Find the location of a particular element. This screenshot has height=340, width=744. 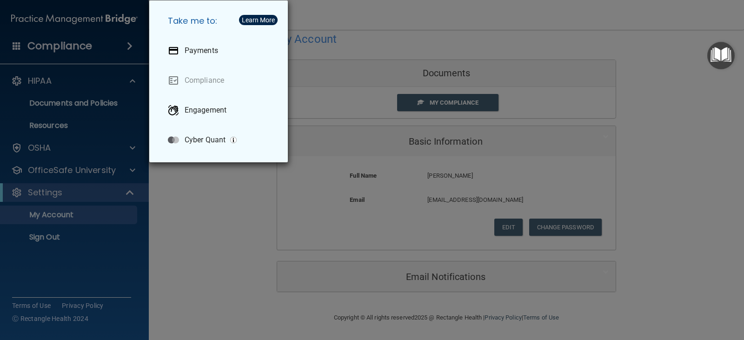

a: Compliance is located at coordinates (220, 80).